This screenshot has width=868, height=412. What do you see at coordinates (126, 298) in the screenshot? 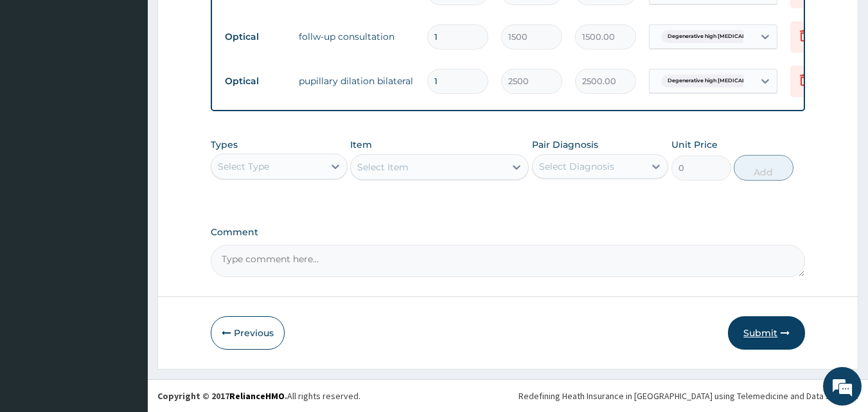
I see `textarea: Type your message and hit 'Enter'` at bounding box center [126, 298].